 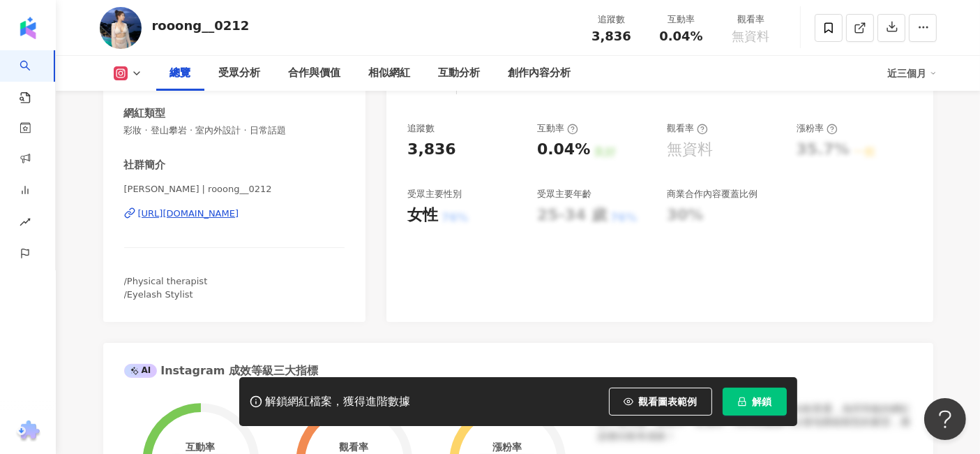 I want to click on div: 相似網紅, so click(x=390, y=73).